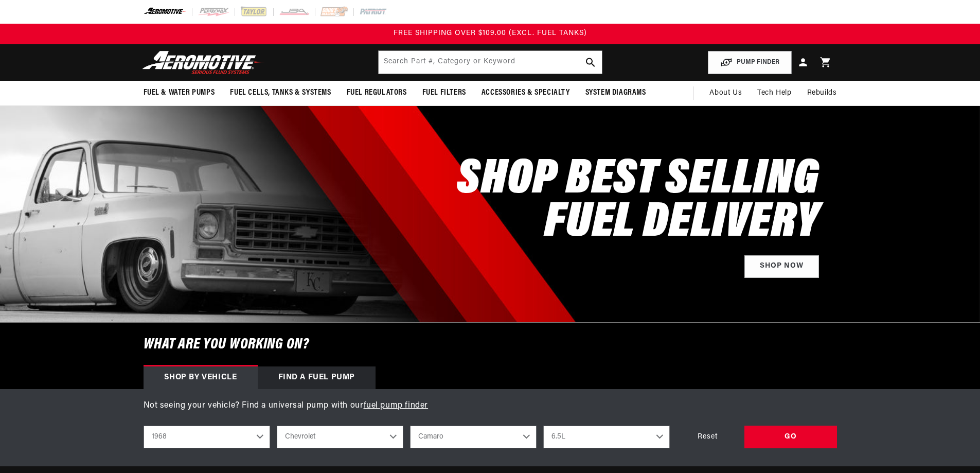 This screenshot has height=473, width=980. What do you see at coordinates (822, 93) in the screenshot?
I see `span: Rebuilds` at bounding box center [822, 93].